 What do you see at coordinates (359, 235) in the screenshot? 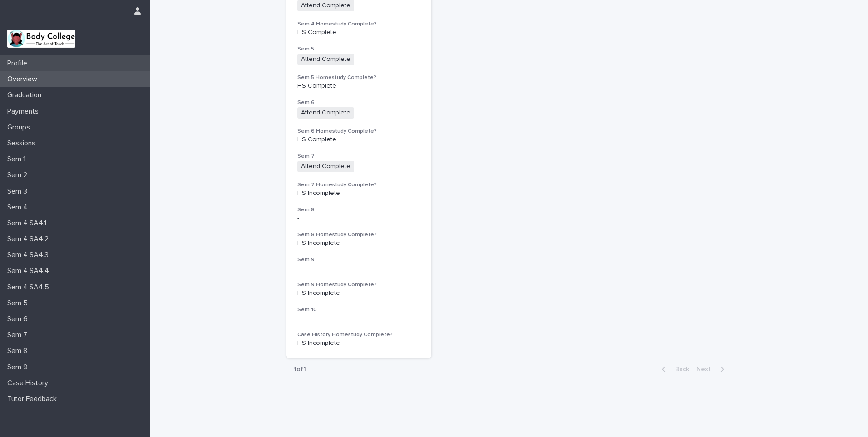
I see `h3: Sem 8 Homestudy Complete?` at bounding box center [359, 235].